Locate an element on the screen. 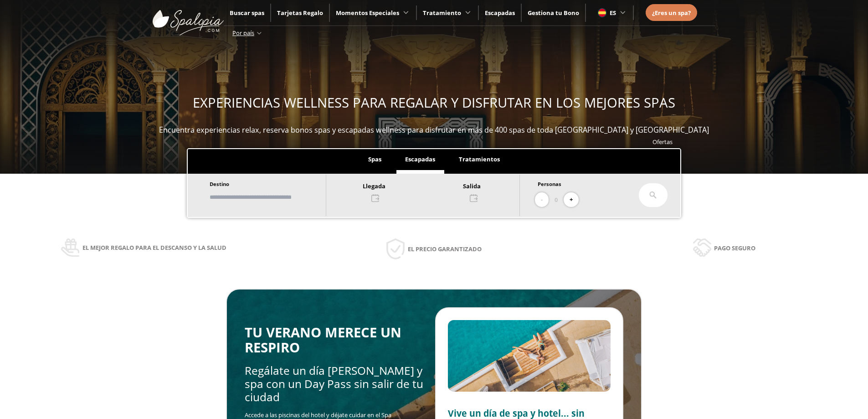 This screenshot has height=419, width=868. span: Destino is located at coordinates (219, 184).